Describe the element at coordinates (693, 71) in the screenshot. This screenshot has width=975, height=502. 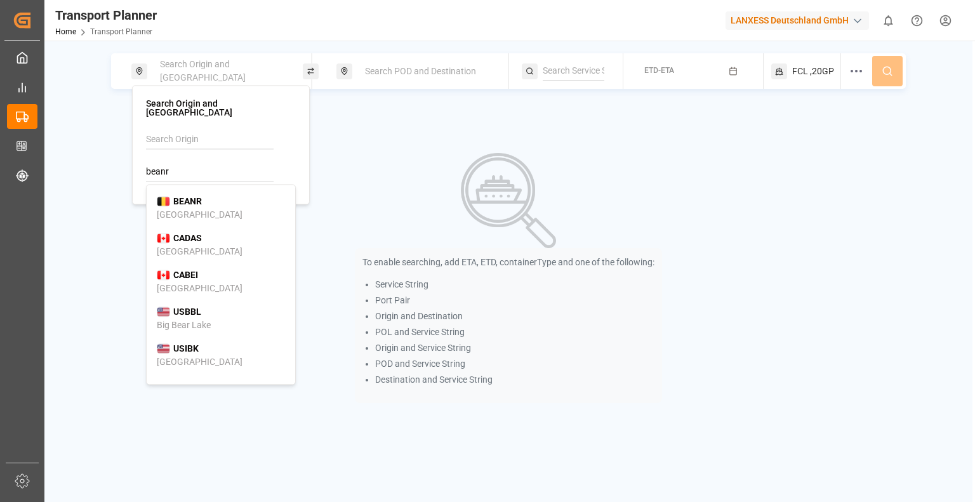
I see `button: ETD-ETA` at that location.